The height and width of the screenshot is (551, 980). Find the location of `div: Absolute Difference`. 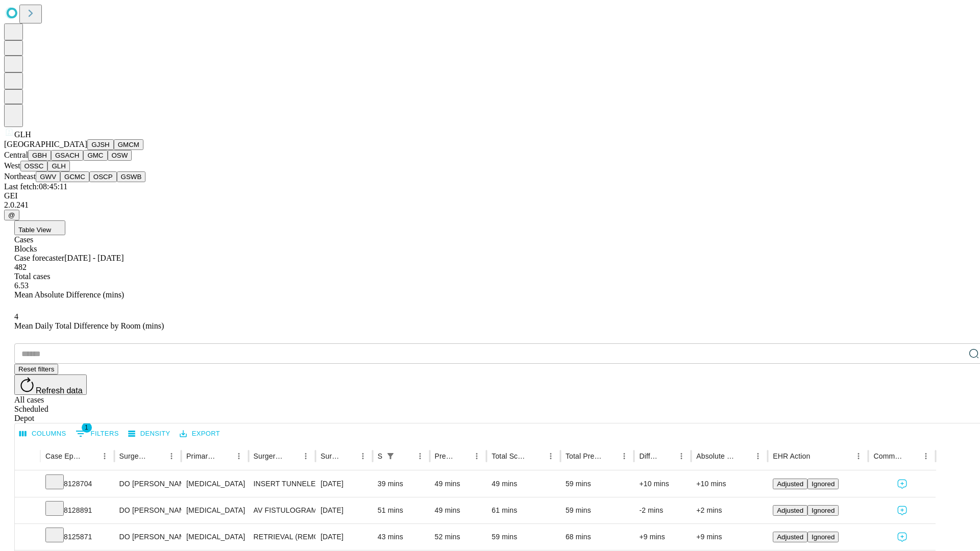

div: Absolute Difference is located at coordinates (715, 456).